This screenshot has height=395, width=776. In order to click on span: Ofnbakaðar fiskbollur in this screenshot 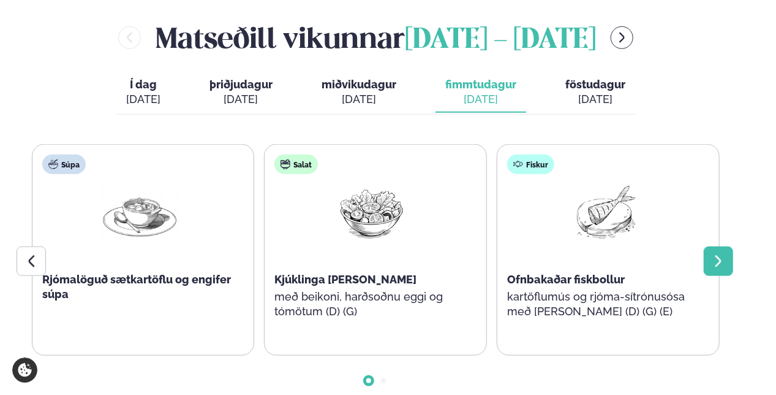, I will do `click(566, 279)`.